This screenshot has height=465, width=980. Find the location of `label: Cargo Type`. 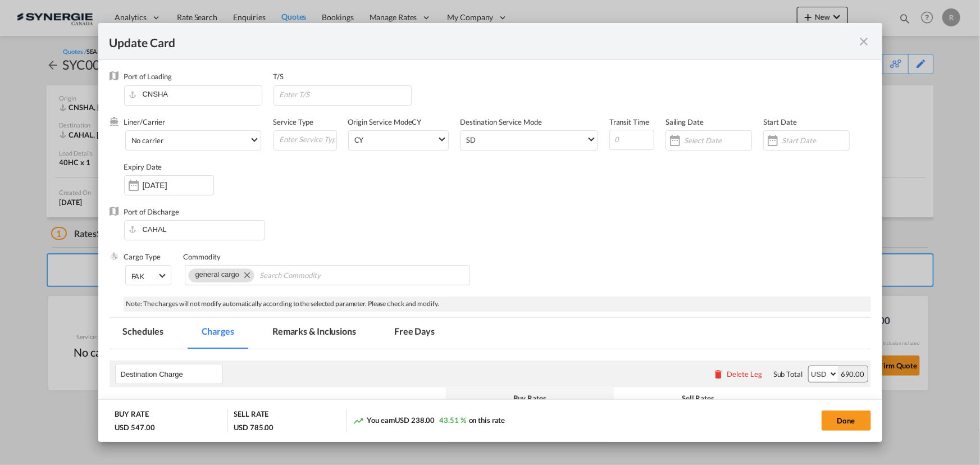

label: Cargo Type is located at coordinates (142, 256).